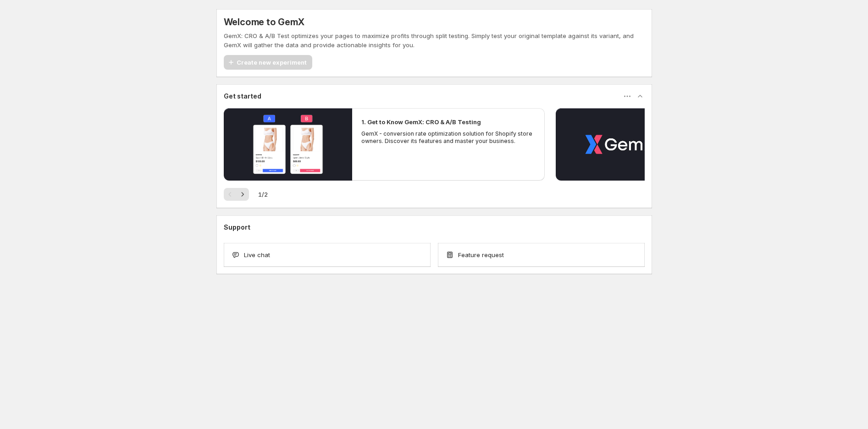 The image size is (868, 429). I want to click on h3: Support, so click(237, 227).